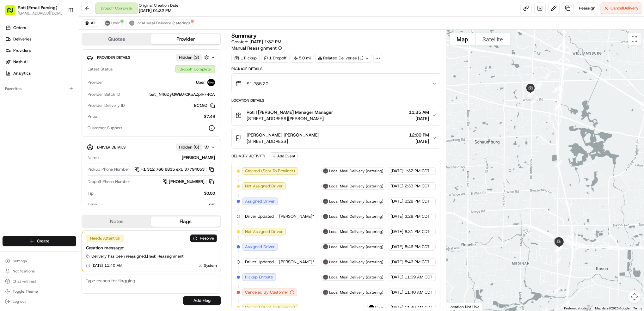  Describe the element at coordinates (115, 23) in the screenshot. I see `span: Uber` at that location.